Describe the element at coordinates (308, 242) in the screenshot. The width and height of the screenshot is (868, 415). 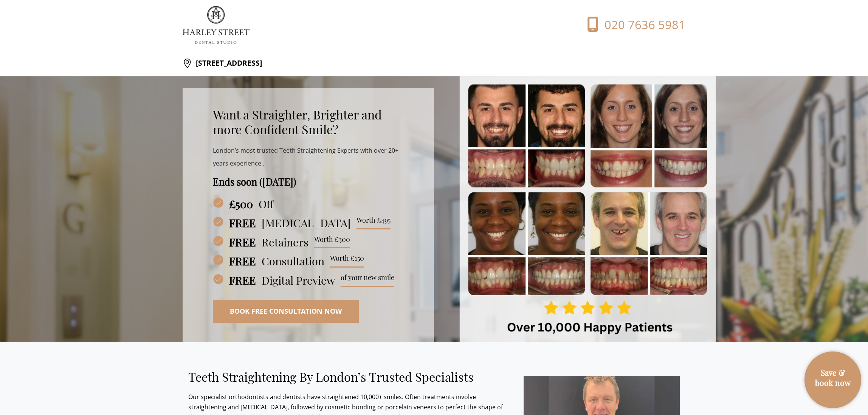
I see `h3: Retainers` at that location.